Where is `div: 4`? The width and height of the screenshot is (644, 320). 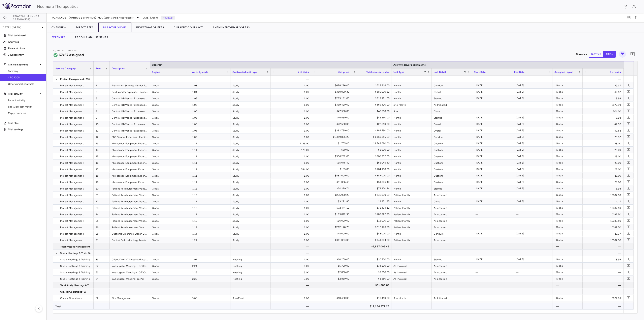 div: 4 is located at coordinates (102, 85).